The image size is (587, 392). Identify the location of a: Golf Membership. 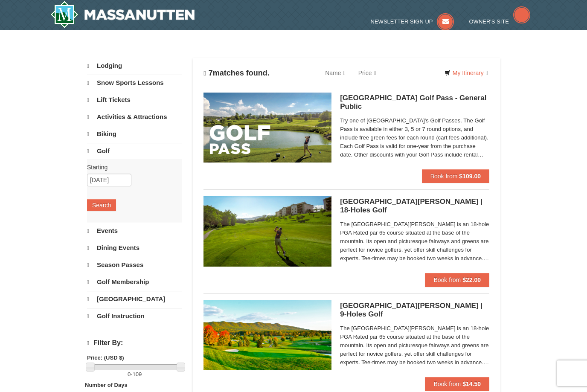
(134, 282).